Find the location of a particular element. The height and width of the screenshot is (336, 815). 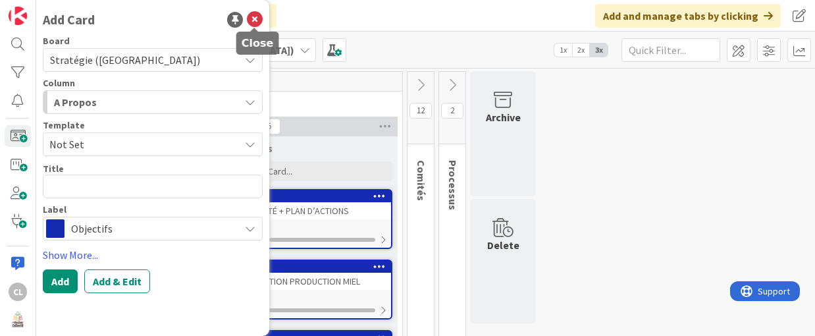

div: Delete is located at coordinates (503, 245).